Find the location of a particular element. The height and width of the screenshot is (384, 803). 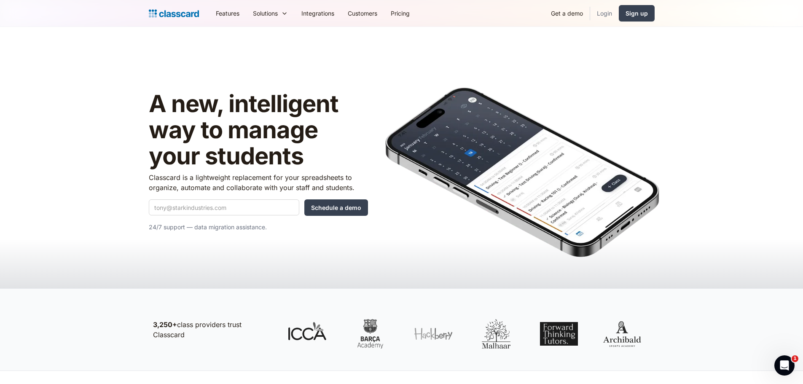

p: Classcard is a lightweight replacement for your spreadsheets to organize, automate and collaborat... is located at coordinates (258, 182).